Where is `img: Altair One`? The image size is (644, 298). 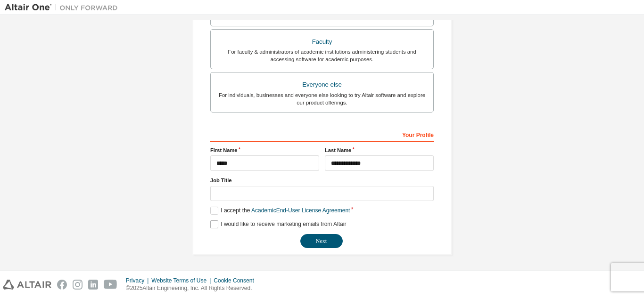
img: Altair One is located at coordinates (64, 7).